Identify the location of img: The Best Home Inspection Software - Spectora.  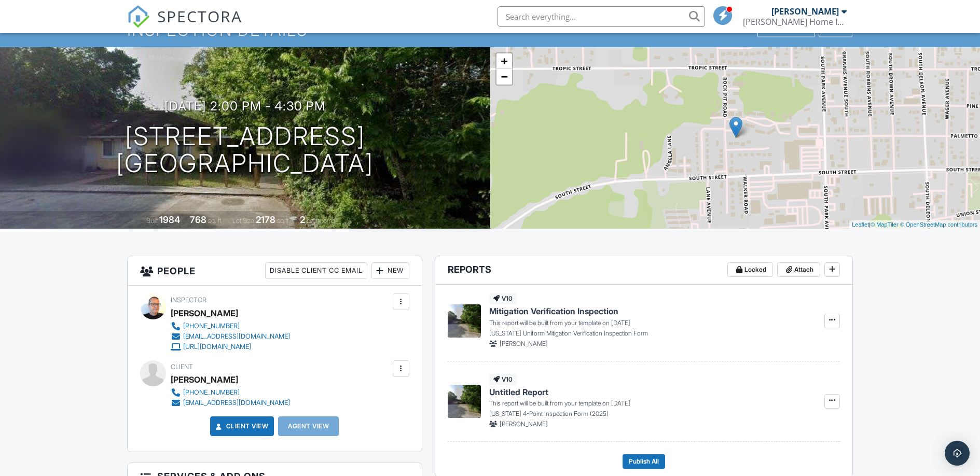
(139, 17).